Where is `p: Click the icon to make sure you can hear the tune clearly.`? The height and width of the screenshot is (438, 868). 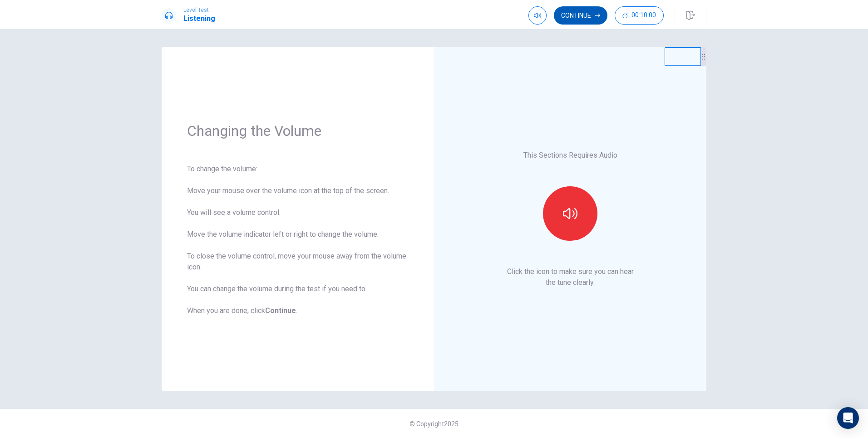 p: Click the icon to make sure you can hear the tune clearly. is located at coordinates (570, 277).